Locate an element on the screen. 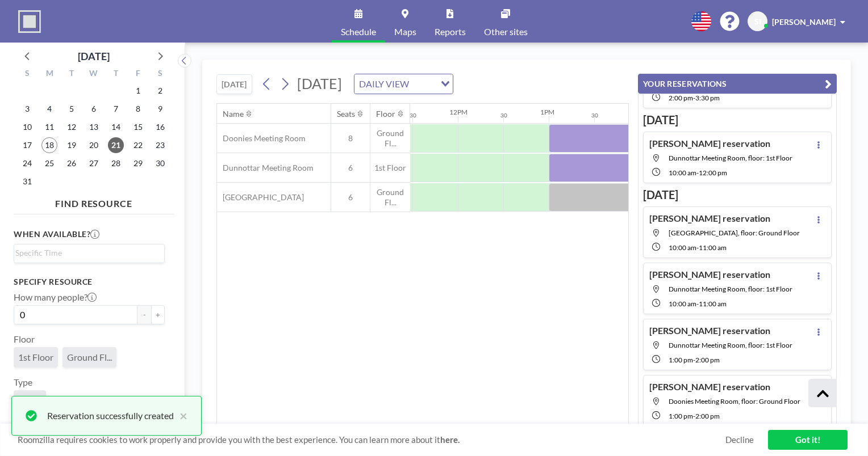 The height and width of the screenshot is (456, 868). div: 1PM is located at coordinates (547, 112).